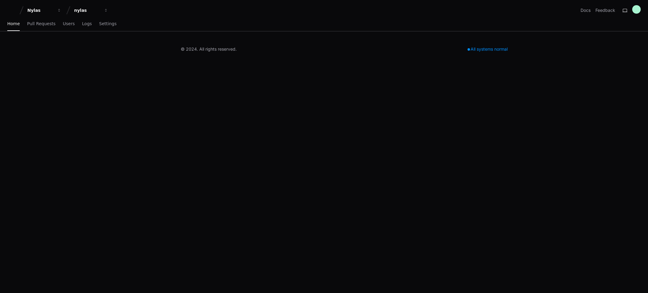 This screenshot has width=648, height=293. What do you see at coordinates (87, 24) in the screenshot?
I see `a: Logs` at bounding box center [87, 24].